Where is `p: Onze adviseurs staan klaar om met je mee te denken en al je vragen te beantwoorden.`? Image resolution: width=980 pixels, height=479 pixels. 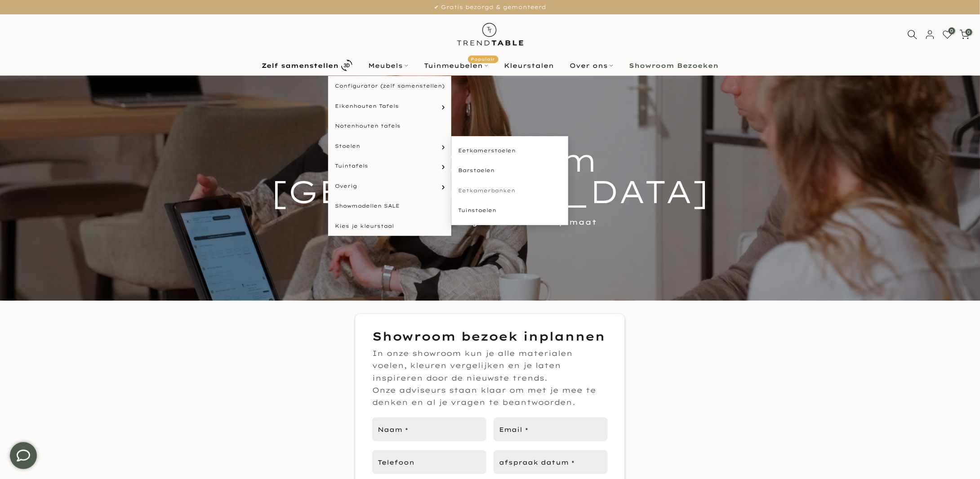 p: Onze adviseurs staan klaar om met je mee te denken en al je vragen te beantwoorden. is located at coordinates (490, 397).